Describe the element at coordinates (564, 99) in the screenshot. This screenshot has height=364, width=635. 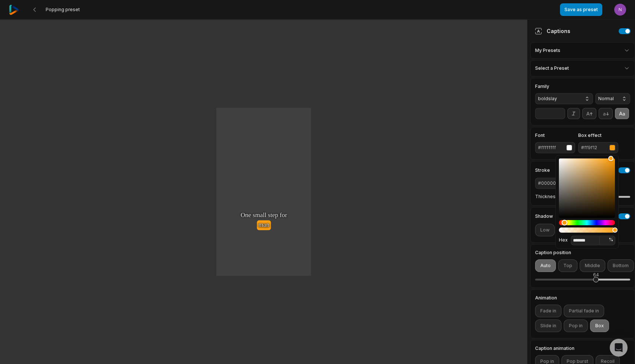
I see `button: boldslay` at that location.